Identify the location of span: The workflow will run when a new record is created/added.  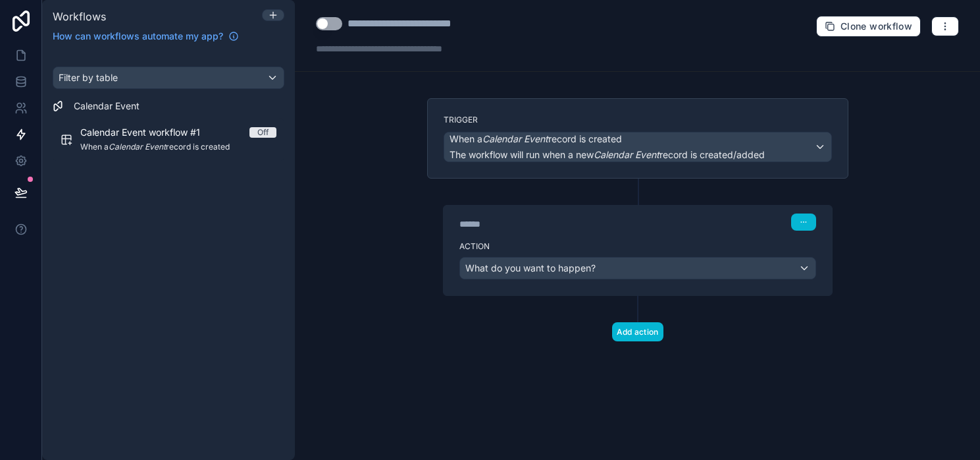
(607, 154).